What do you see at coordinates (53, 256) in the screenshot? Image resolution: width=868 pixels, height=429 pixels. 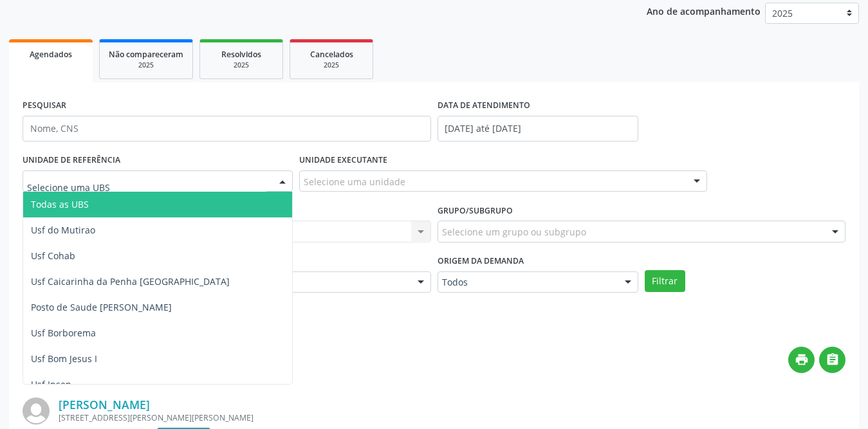 I see `span: Usf Cohab` at bounding box center [53, 256].